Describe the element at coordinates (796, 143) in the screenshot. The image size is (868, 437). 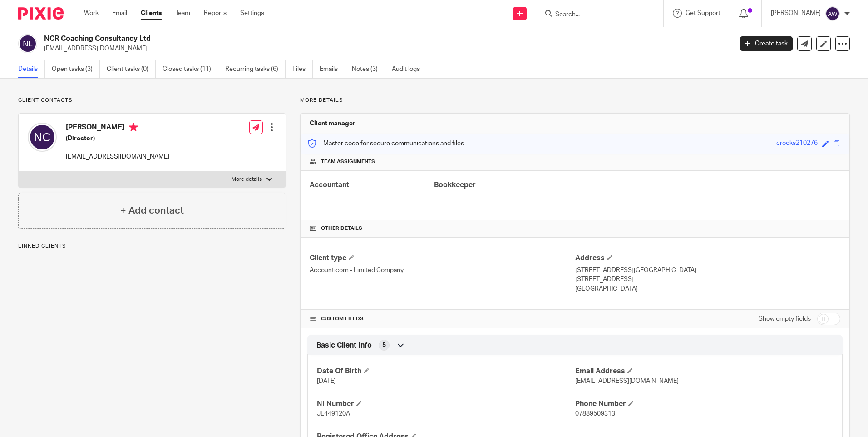
I see `div: crooks210276` at that location.